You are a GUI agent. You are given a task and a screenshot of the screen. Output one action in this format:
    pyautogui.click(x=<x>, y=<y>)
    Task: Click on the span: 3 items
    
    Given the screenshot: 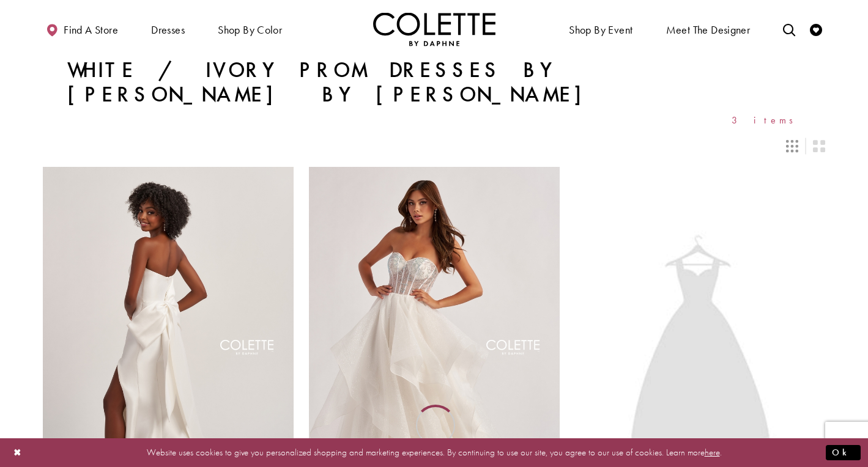 What is the action you would take?
    pyautogui.click(x=766, y=120)
    